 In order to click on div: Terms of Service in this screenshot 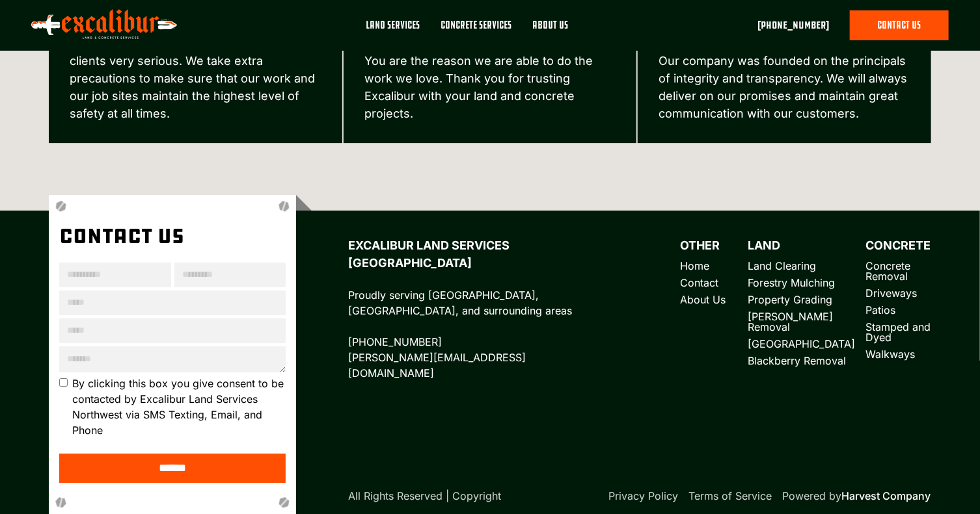, I will do `click(731, 496)`.